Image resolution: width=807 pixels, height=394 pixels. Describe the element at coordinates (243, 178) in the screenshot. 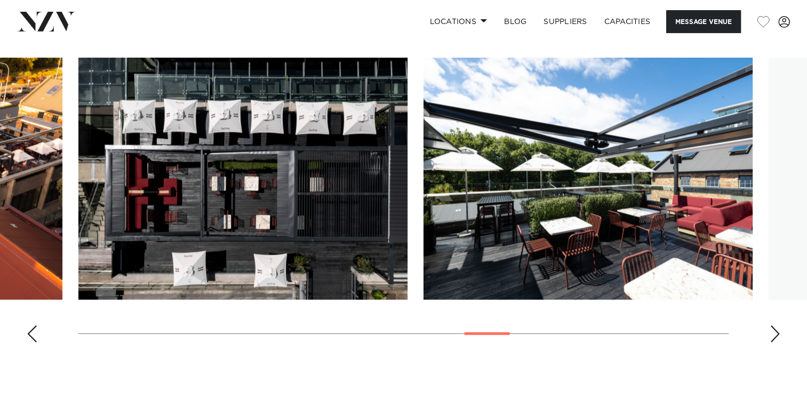

I see `a: Darling on Drake rooftop from above` at that location.